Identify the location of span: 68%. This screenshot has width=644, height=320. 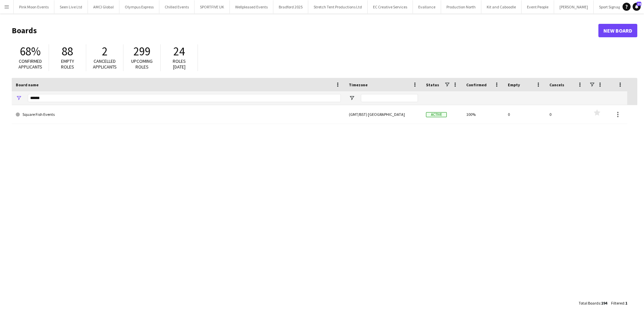
(30, 51).